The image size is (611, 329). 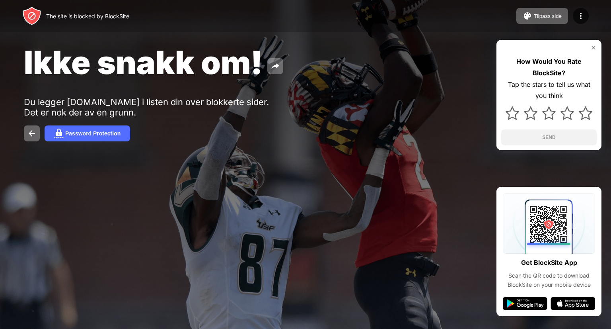 I want to click on img: back.svg, so click(x=32, y=133).